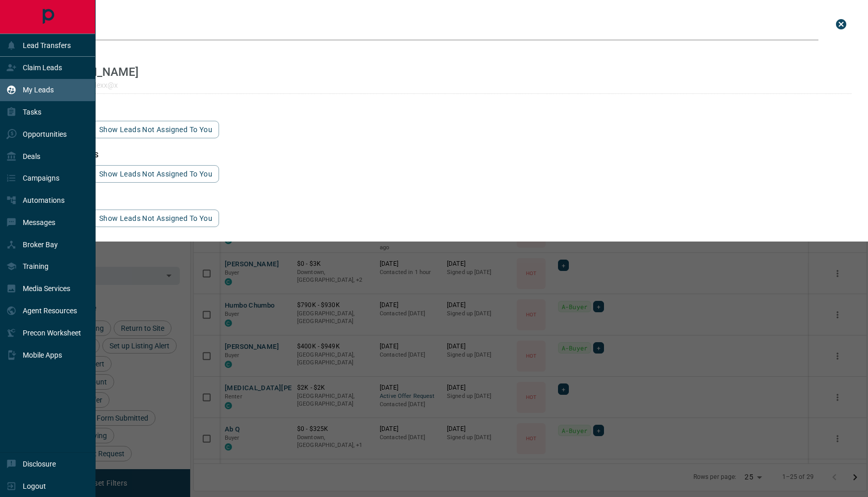 The width and height of the screenshot is (868, 497). I want to click on h3: id matches, so click(445, 199).